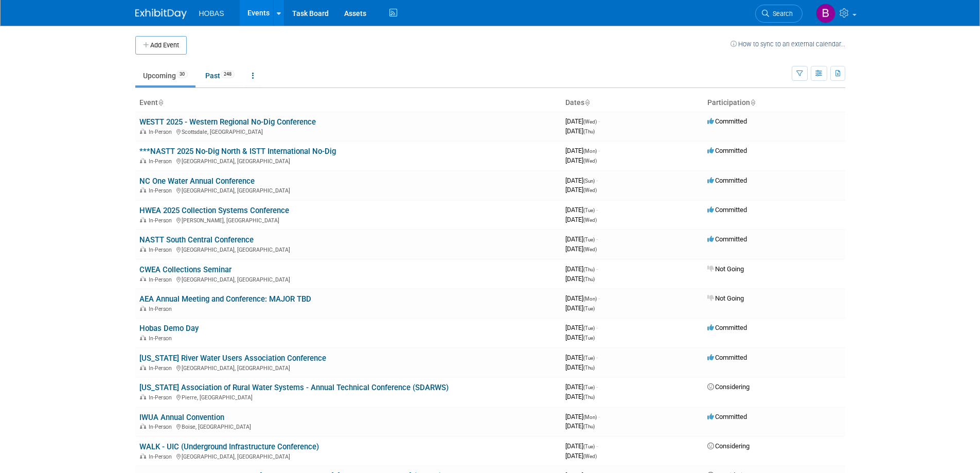 The height and width of the screenshot is (473, 980). I want to click on span: (Sun), so click(589, 181).